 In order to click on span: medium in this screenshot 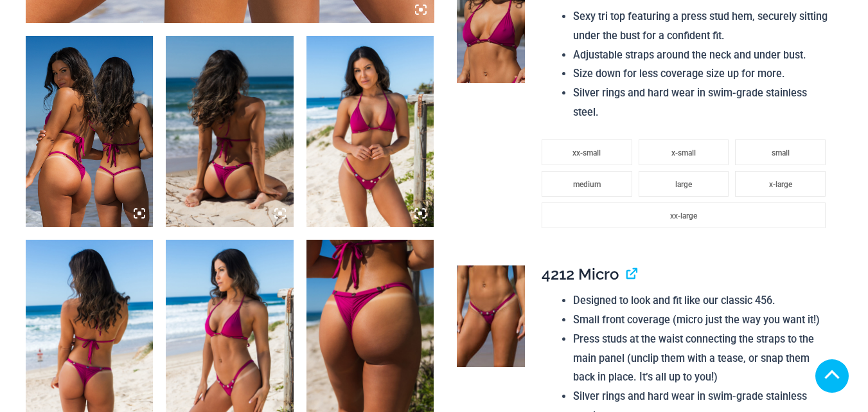, I will do `click(587, 184)`.